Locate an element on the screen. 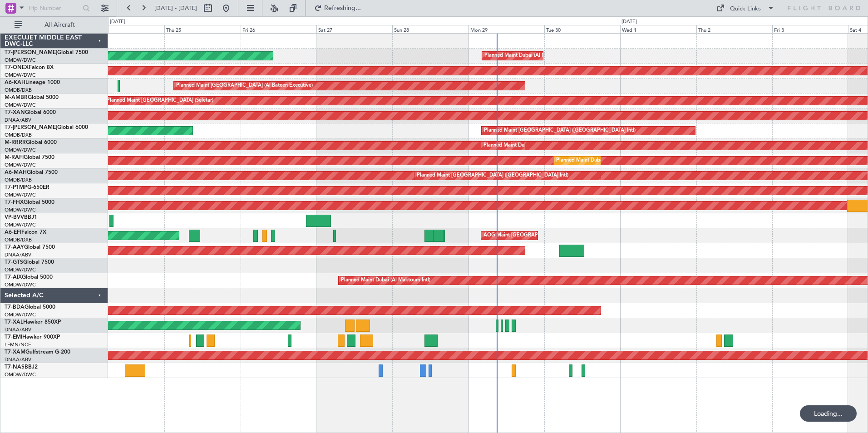 This screenshot has width=868, height=433. a: T7-XALHawker 850XP is located at coordinates (33, 322).